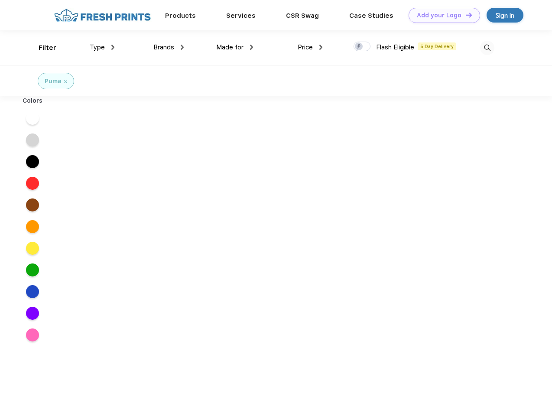 This screenshot has width=552, height=416. What do you see at coordinates (230, 47) in the screenshot?
I see `span: Made for` at bounding box center [230, 47].